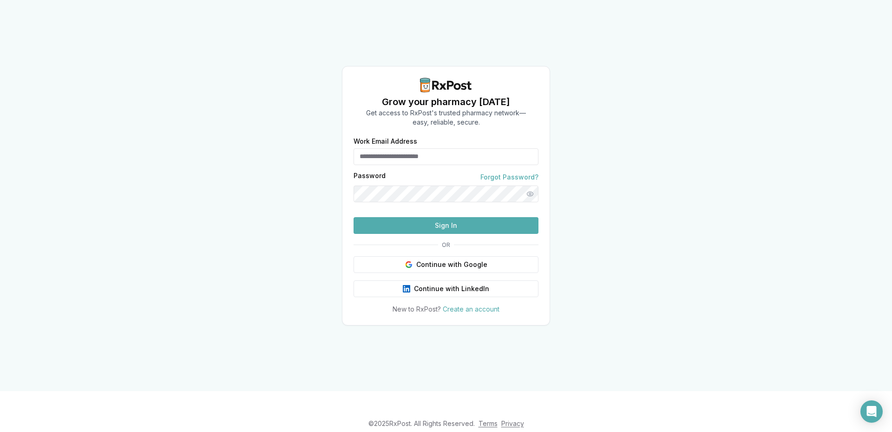 This screenshot has height=432, width=892. Describe the element at coordinates (446, 225) in the screenshot. I see `button: Sign In` at that location.